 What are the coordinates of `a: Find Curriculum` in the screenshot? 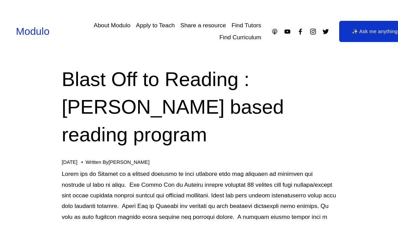 It's located at (240, 37).